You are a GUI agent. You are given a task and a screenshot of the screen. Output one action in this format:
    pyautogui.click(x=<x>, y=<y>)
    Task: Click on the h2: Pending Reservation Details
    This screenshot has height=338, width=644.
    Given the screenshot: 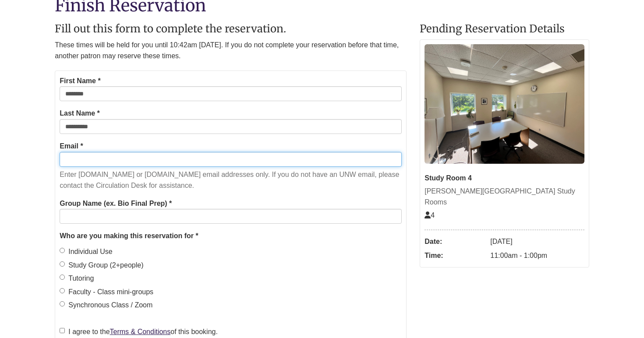 What is the action you would take?
    pyautogui.click(x=505, y=29)
    